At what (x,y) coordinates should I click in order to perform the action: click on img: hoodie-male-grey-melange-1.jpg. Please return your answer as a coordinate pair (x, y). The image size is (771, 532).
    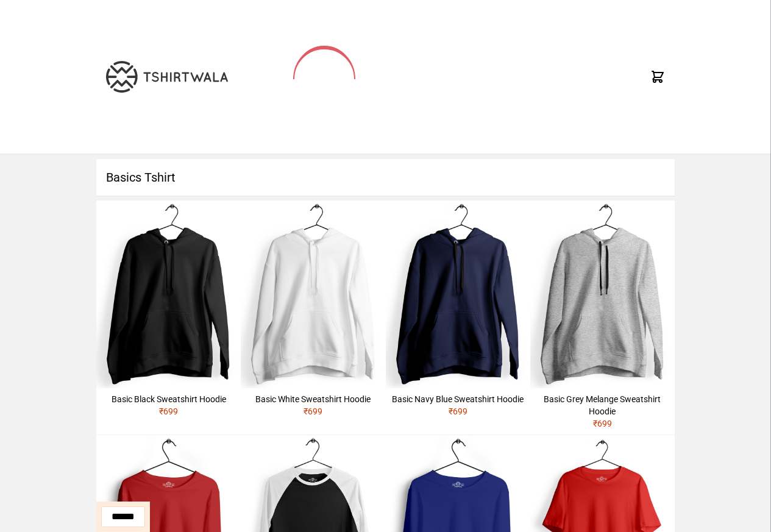
    Looking at the image, I should click on (602, 295).